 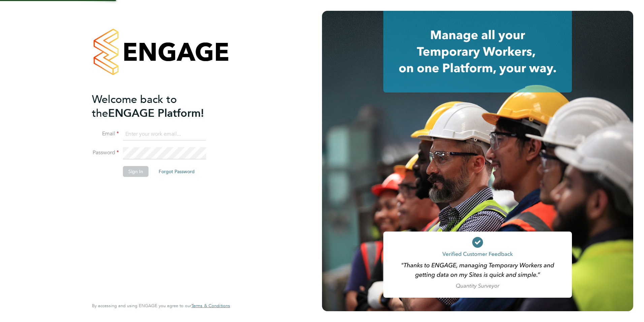 I want to click on span: By accessing and using ENGAGE you agree to our, so click(x=161, y=305).